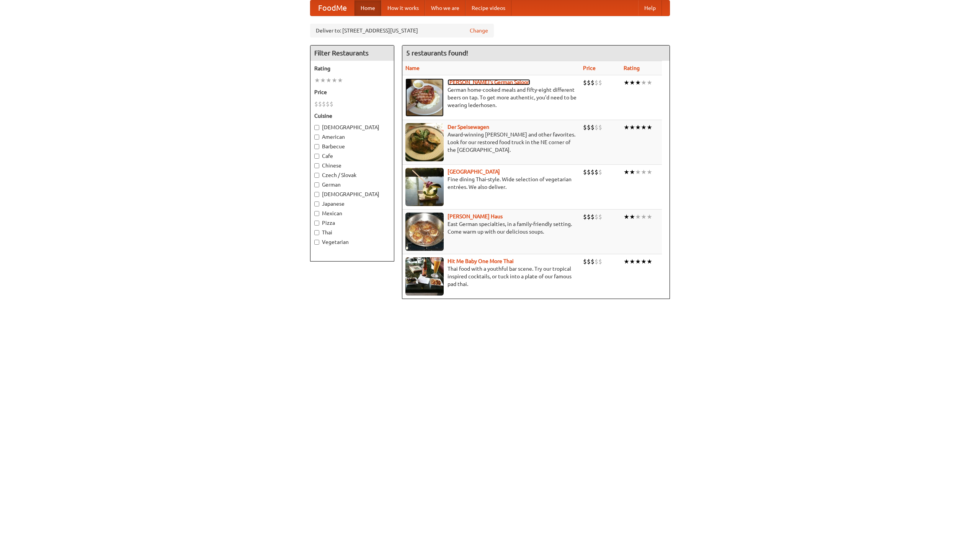 The image size is (980, 541). What do you see at coordinates (437, 53) in the screenshot?
I see `ng-pluralize: 5 restaurants found!` at bounding box center [437, 53].